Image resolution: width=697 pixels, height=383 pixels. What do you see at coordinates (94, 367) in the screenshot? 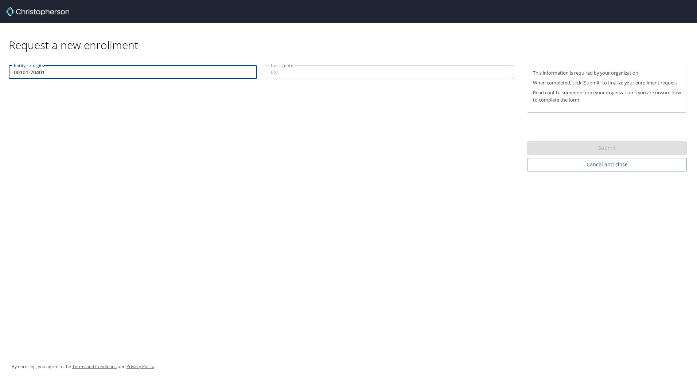
I see `a: Terms and Conditions` at bounding box center [94, 367].